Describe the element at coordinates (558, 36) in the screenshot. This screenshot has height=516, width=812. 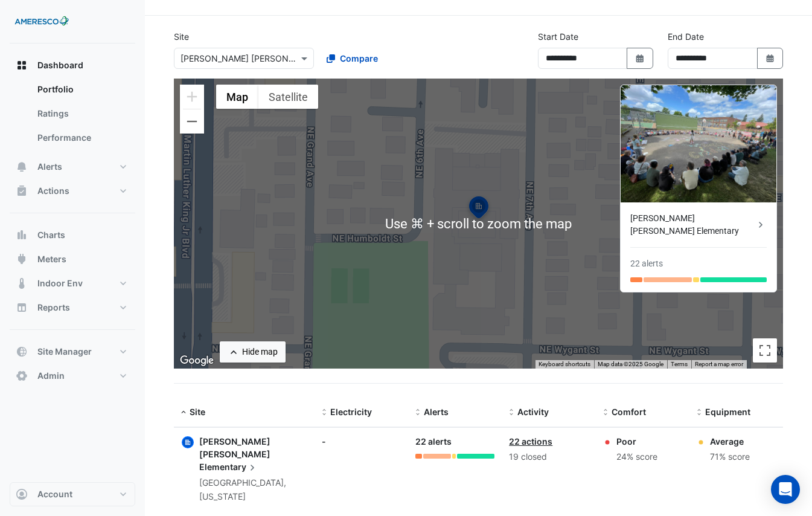
I see `label: Start Date` at that location.